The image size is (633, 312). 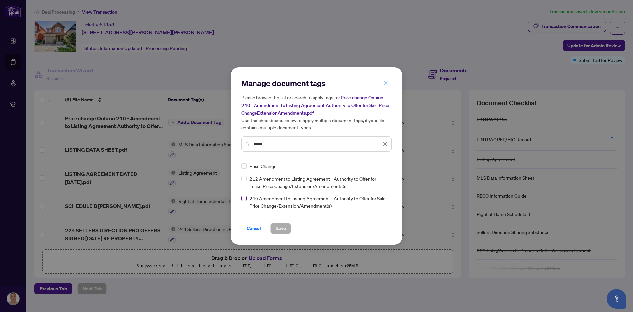 I want to click on span: 212 Amendment to Listing Agreement - Authority to Offer for Lease Price Change/Extension/Amendmen..., so click(x=318, y=182).